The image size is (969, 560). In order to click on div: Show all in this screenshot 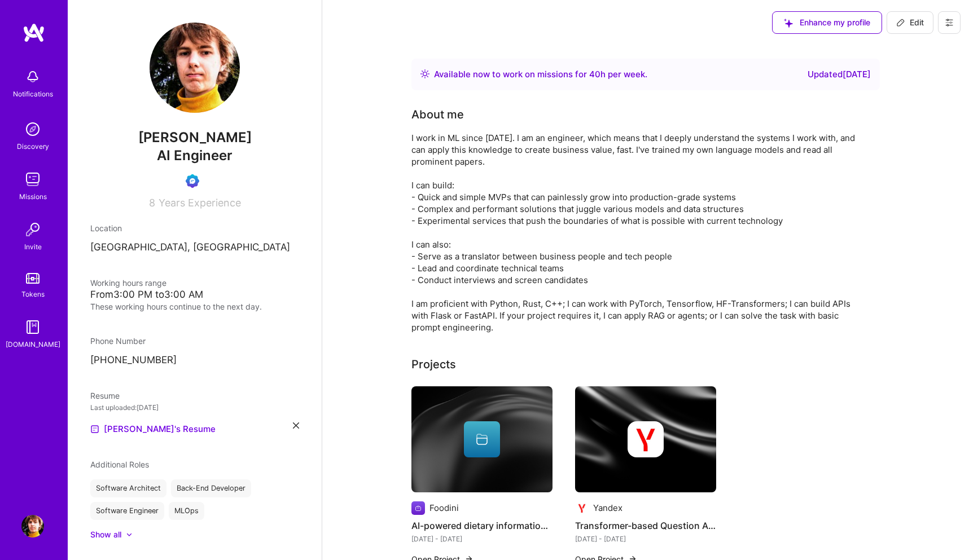, I will do `click(106, 535)`.